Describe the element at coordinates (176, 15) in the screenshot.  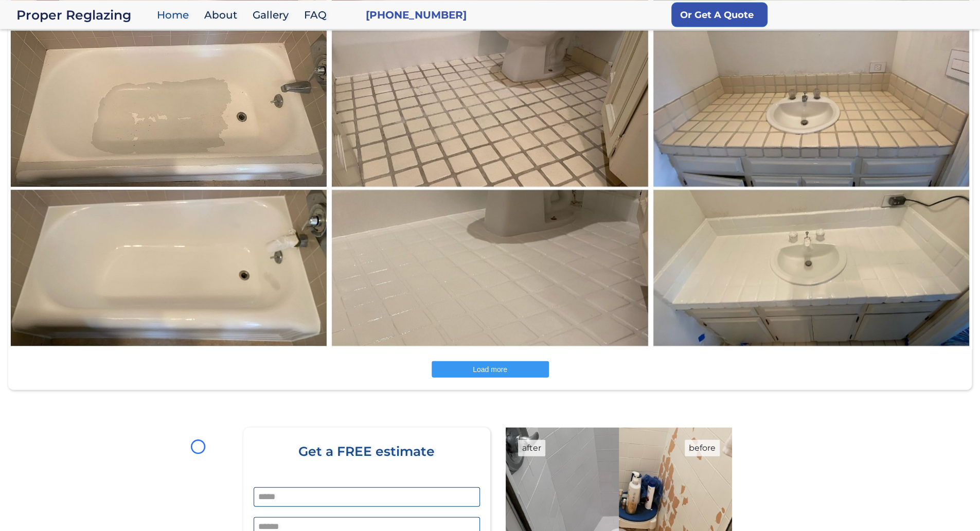
I see `a: Home` at that location.